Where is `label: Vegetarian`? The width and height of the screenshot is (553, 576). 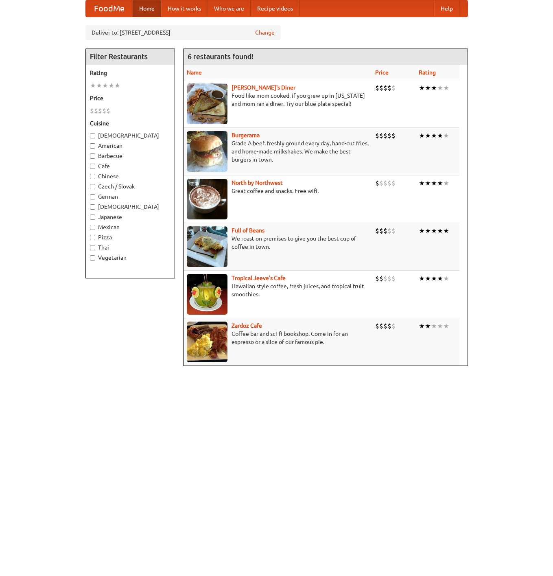
label: Vegetarian is located at coordinates (130, 258).